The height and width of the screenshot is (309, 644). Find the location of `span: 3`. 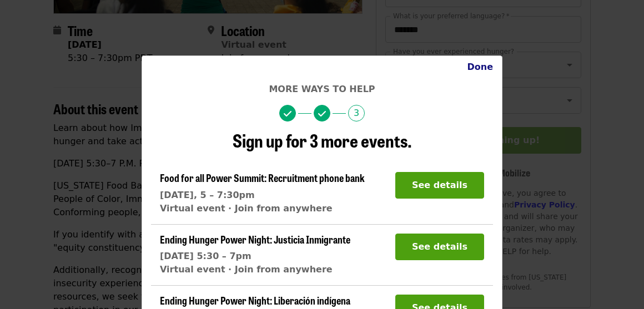

span: 3 is located at coordinates (356, 113).